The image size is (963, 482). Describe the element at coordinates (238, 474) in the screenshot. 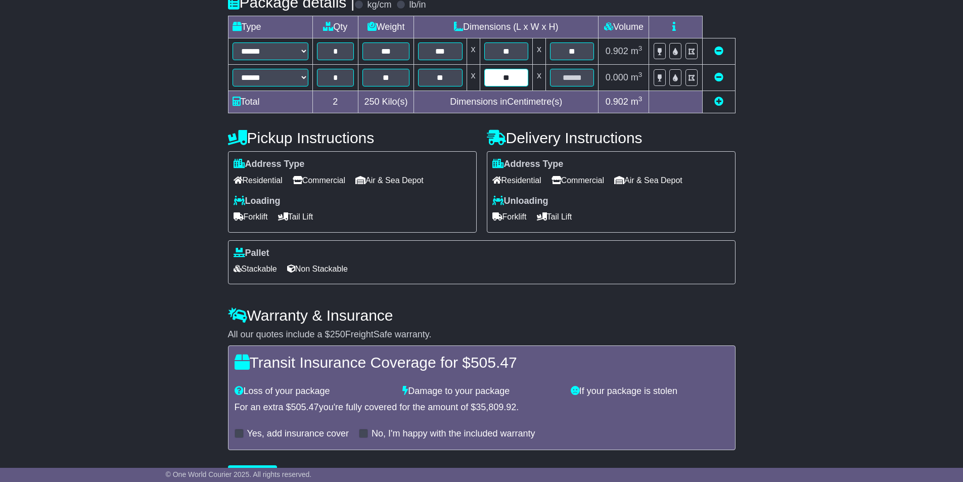

I see `span: © One World Courier 2025. All rights reserved.` at that location.